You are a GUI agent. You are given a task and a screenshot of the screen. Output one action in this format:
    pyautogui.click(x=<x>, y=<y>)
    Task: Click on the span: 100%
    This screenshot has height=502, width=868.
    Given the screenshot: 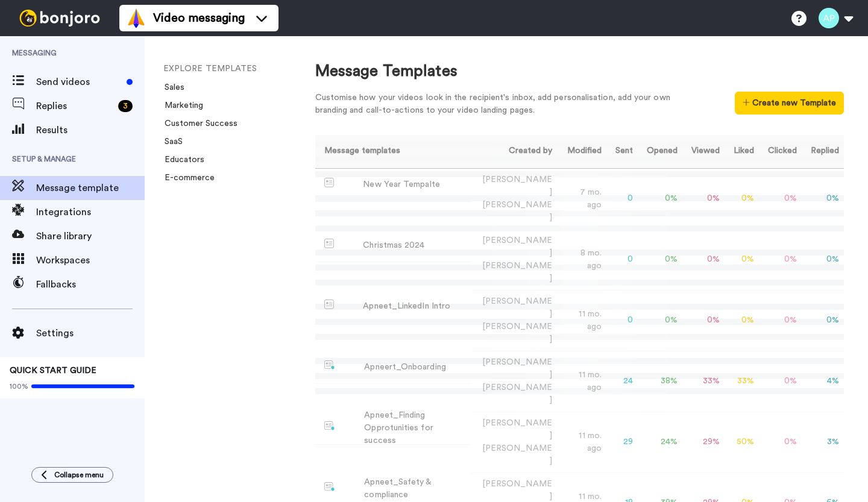 What is the action you would take?
    pyautogui.click(x=19, y=386)
    